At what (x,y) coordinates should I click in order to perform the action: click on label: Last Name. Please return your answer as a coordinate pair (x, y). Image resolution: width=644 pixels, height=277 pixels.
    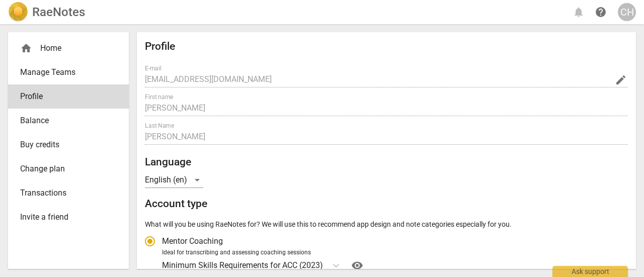
    Looking at the image, I should click on (160, 126).